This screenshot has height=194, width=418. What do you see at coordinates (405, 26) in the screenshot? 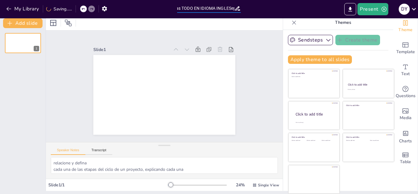
I see `div: Change the overall theme` at bounding box center [405, 26].